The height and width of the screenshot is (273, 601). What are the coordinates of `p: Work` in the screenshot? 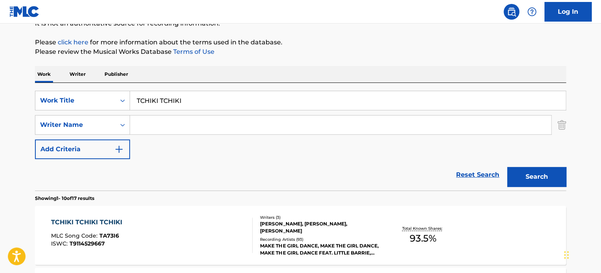 It's located at (44, 74).